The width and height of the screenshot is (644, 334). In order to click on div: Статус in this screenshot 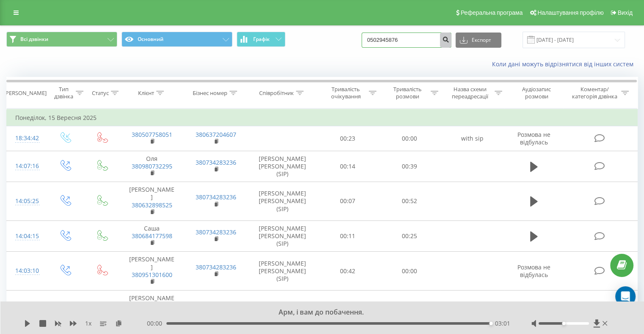, I will do `click(100, 93)`.